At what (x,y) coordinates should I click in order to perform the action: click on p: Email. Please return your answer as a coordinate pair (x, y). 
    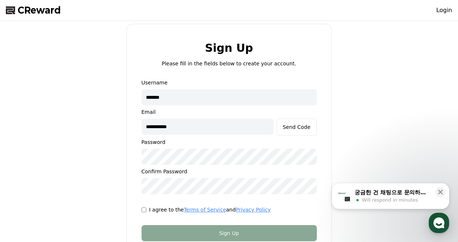
    Looking at the image, I should click on (229, 112).